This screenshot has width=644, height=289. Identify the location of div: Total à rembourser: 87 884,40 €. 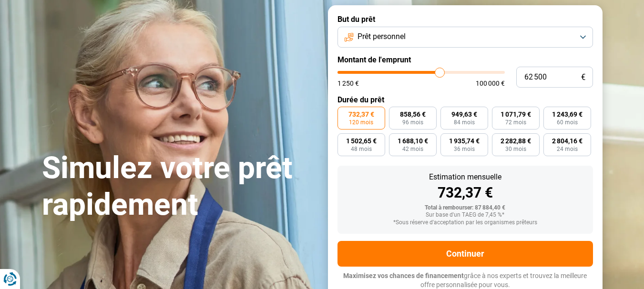
(466, 208).